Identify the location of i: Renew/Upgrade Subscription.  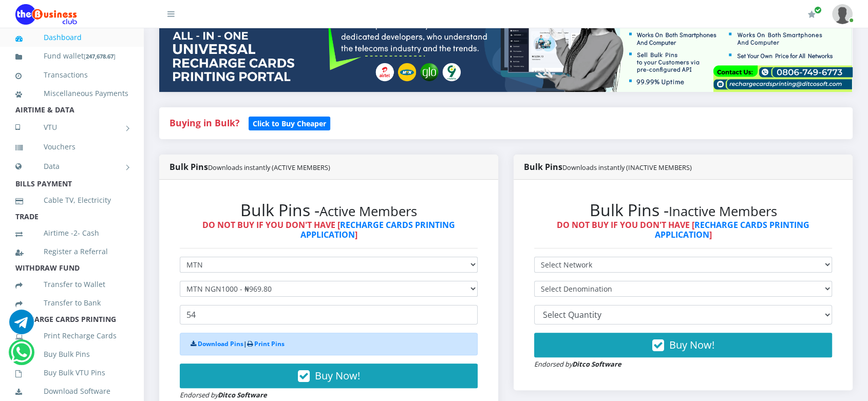
(811, 14).